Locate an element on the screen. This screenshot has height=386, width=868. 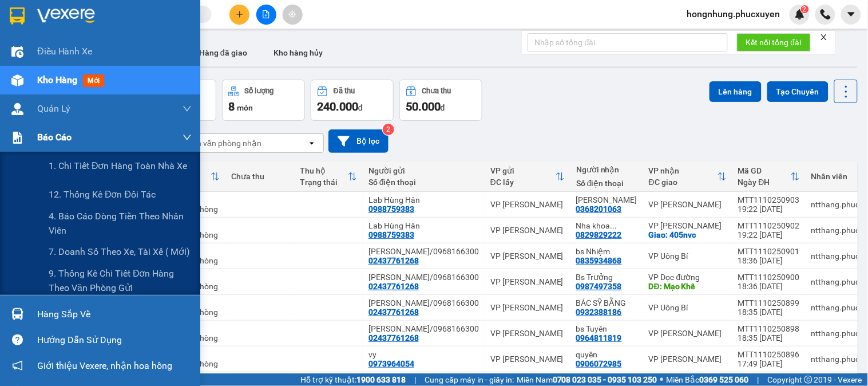
span: 8 is located at coordinates (231, 106).